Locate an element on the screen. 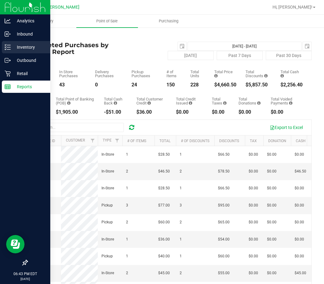  inline-svg: Inbound is located at coordinates (8, 34).